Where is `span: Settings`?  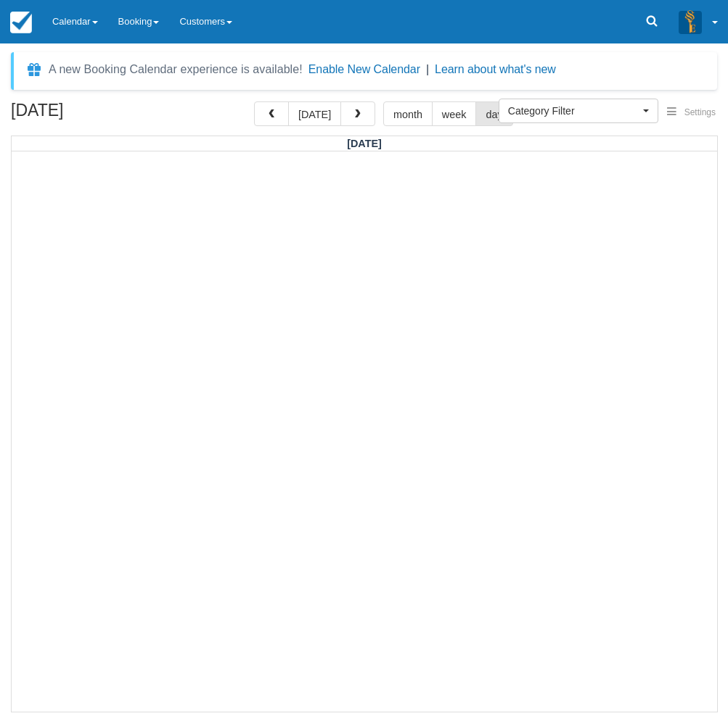
span: Settings is located at coordinates (700, 112).